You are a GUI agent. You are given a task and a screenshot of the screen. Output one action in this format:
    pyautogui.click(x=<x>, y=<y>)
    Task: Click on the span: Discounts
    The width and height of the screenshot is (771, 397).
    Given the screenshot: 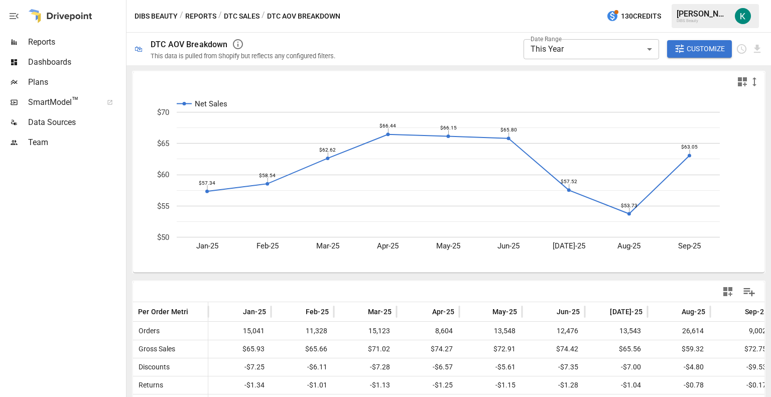 What is the action you would take?
    pyautogui.click(x=152, y=367)
    